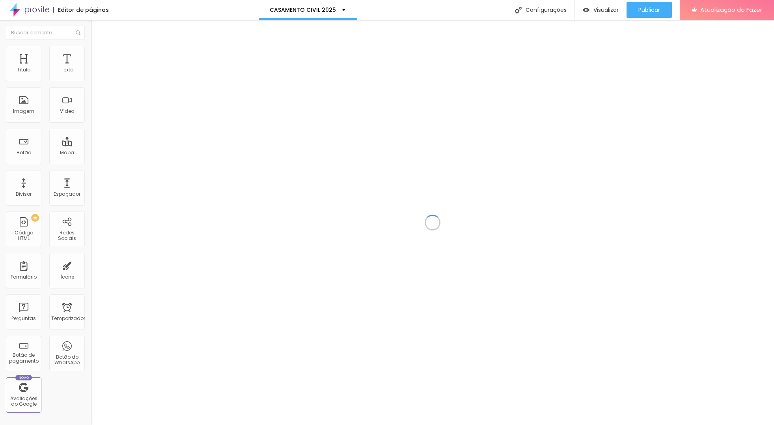 Image resolution: width=774 pixels, height=425 pixels. Describe the element at coordinates (24, 318) in the screenshot. I see `font: Perguntas` at that location.